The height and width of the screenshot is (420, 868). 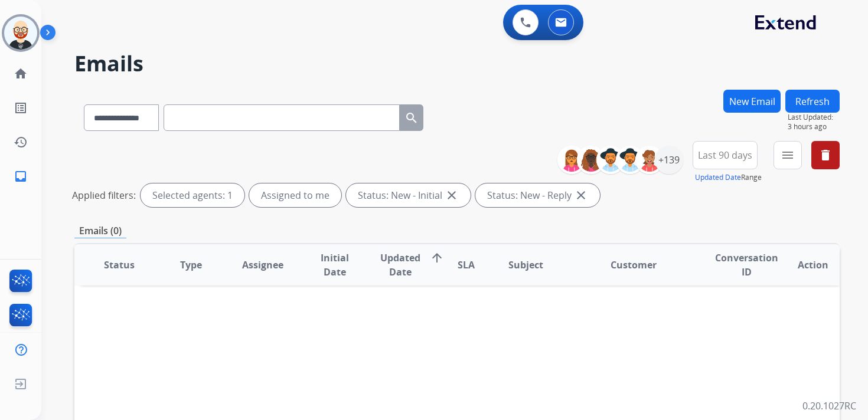 I want to click on span: Customer, so click(x=634, y=265).